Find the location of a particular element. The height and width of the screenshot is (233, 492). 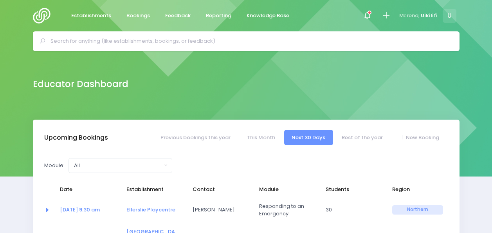

a: Ellerslie Playcentre is located at coordinates (151, 209).